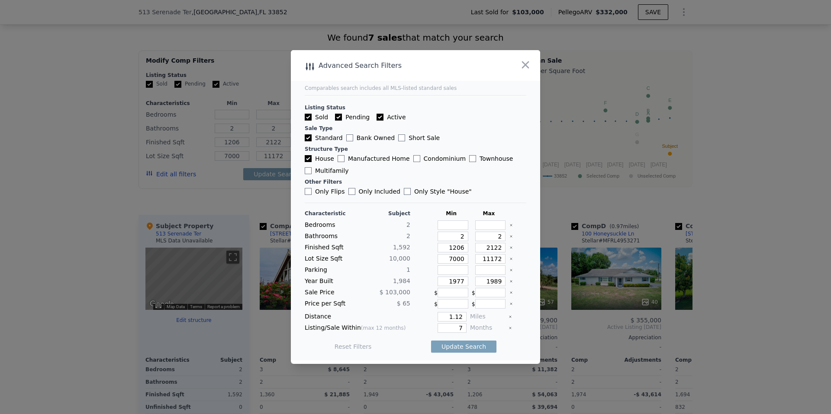 This screenshot has height=414, width=831. What do you see at coordinates (330, 237) in the screenshot?
I see `div: Bathrooms` at bounding box center [330, 237].